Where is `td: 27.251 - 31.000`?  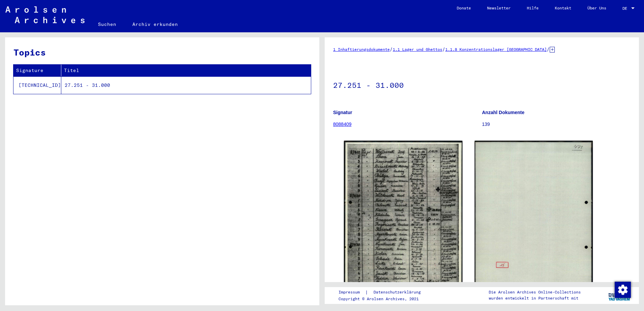 td: 27.251 - 31.000 is located at coordinates (186, 85).